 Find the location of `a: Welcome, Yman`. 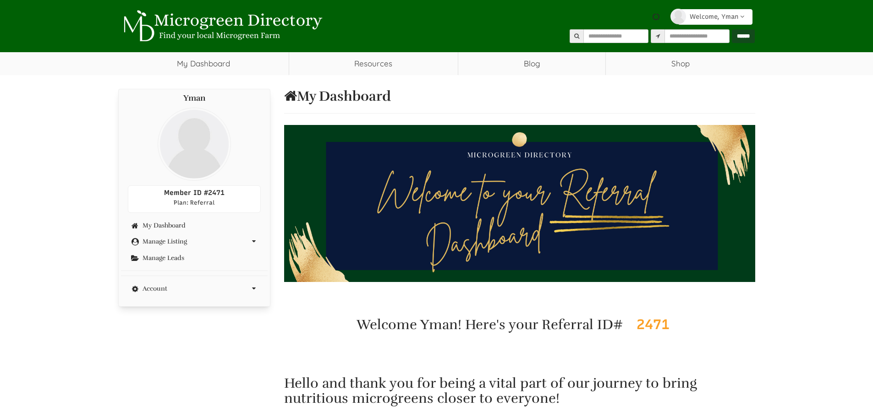

a: Welcome, Yman is located at coordinates (715, 17).